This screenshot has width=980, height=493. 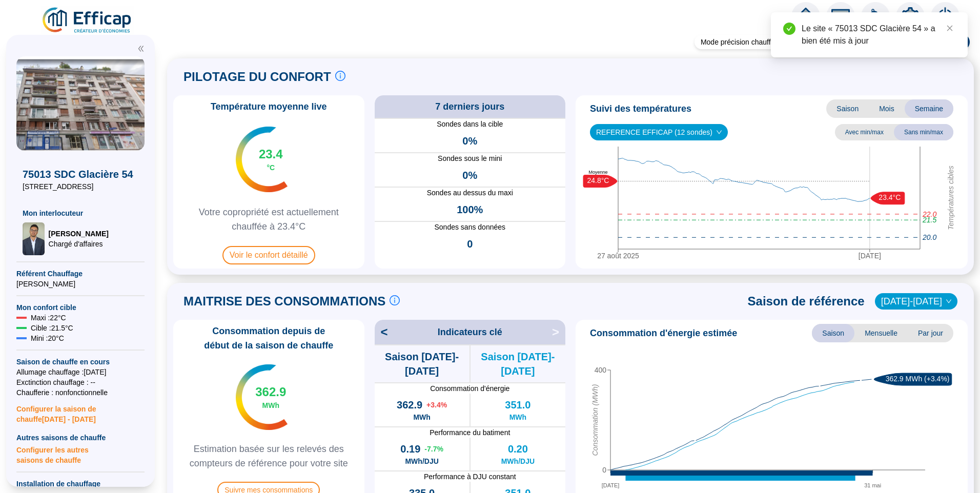 What do you see at coordinates (742, 42) in the screenshot?
I see `div: Mode précision chauffage` at bounding box center [742, 42].